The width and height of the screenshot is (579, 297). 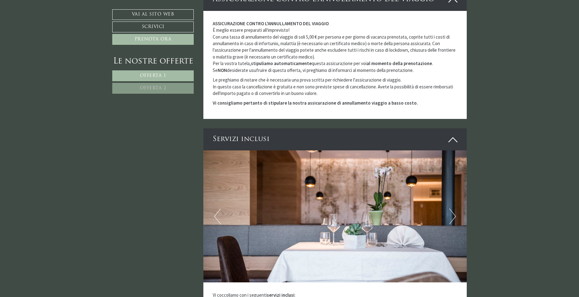 What do you see at coordinates (335, 87) in the screenshot?
I see `p: Le preghiamo di notare che è necessaria una prova scritta per richiedere l'assicurazione di viagg...` at bounding box center [335, 87].